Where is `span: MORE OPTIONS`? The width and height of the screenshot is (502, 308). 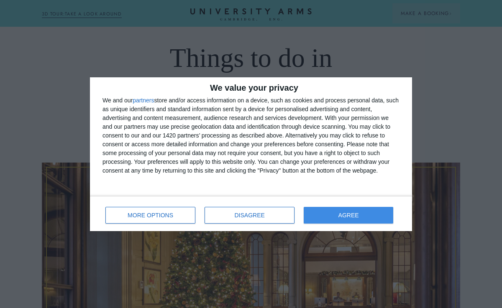 span: MORE OPTIONS is located at coordinates (150, 215).